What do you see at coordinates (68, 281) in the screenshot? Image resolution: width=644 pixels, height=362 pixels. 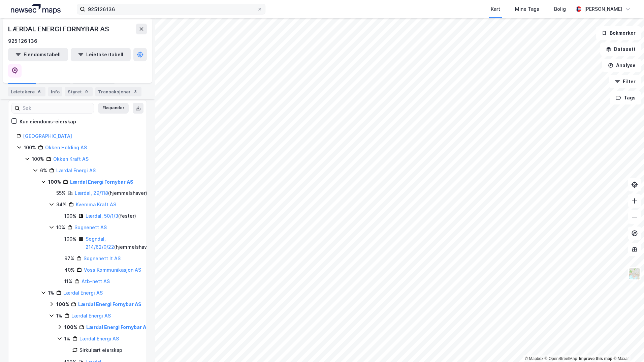 I see `div: 11%` at bounding box center [68, 281].